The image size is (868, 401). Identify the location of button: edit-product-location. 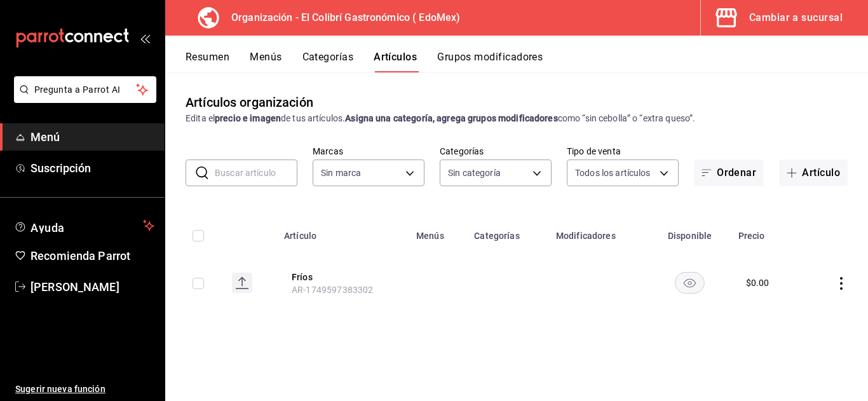
(343, 277).